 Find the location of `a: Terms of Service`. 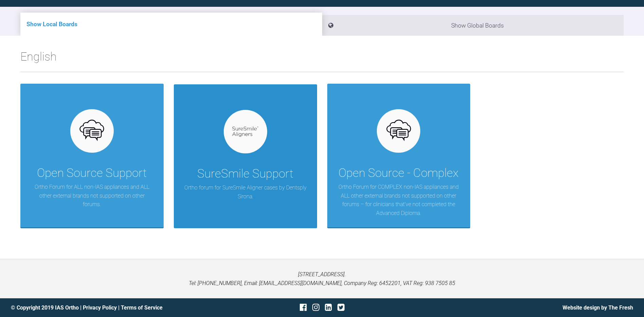

a: Terms of Service is located at coordinates (142, 307).